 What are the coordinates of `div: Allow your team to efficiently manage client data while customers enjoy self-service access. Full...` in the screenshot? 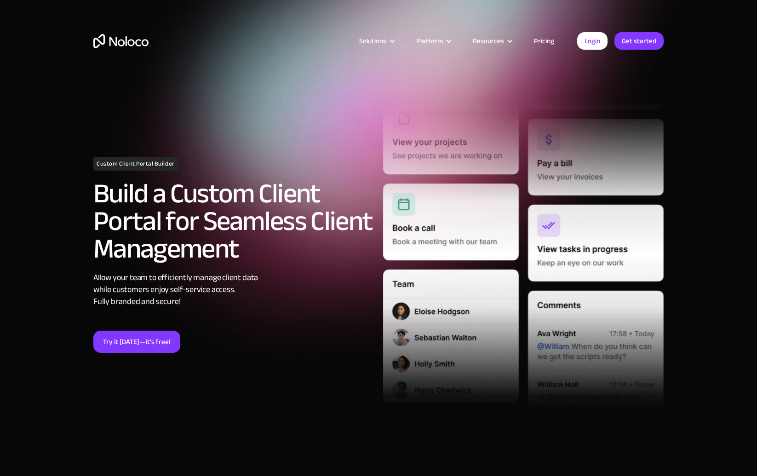 It's located at (234, 290).